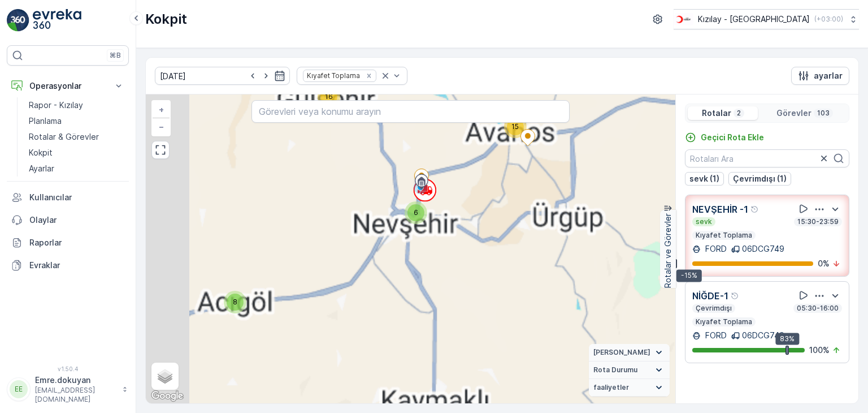 This screenshot has height=413, width=868. Describe the element at coordinates (329, 97) in the screenshot. I see `div: 16` at that location.